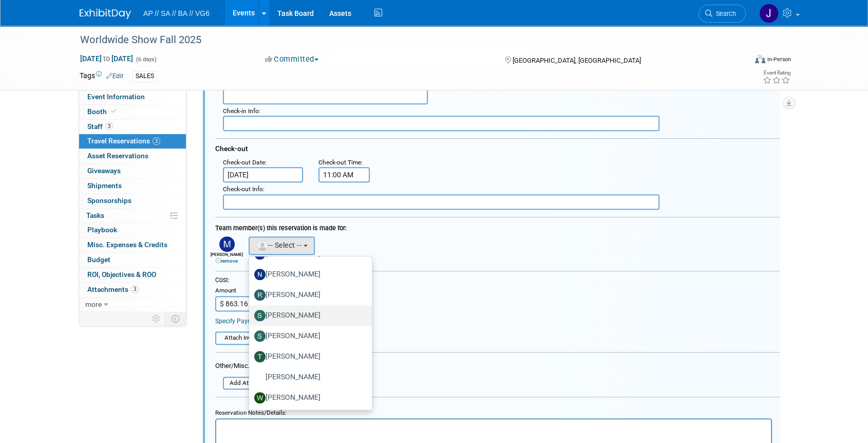 This screenshot has width=868, height=443. I want to click on td: Personalize Event Tab Strip, so click(156, 318).